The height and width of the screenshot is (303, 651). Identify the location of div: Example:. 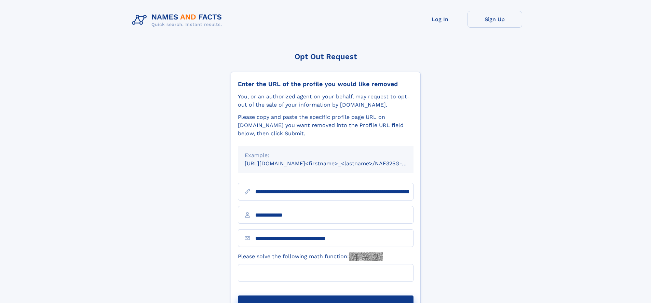
(326, 156).